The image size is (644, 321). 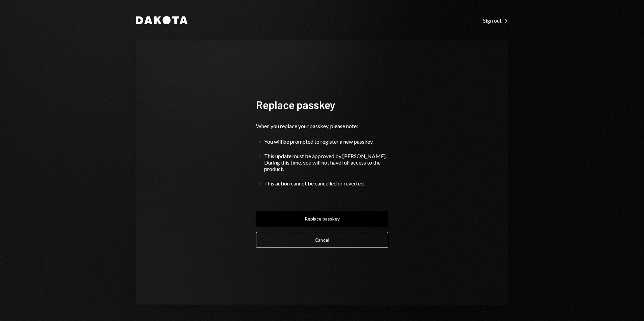 What do you see at coordinates (323, 126) in the screenshot?
I see `div: When you replace your passkey, please note:` at bounding box center [323, 126].